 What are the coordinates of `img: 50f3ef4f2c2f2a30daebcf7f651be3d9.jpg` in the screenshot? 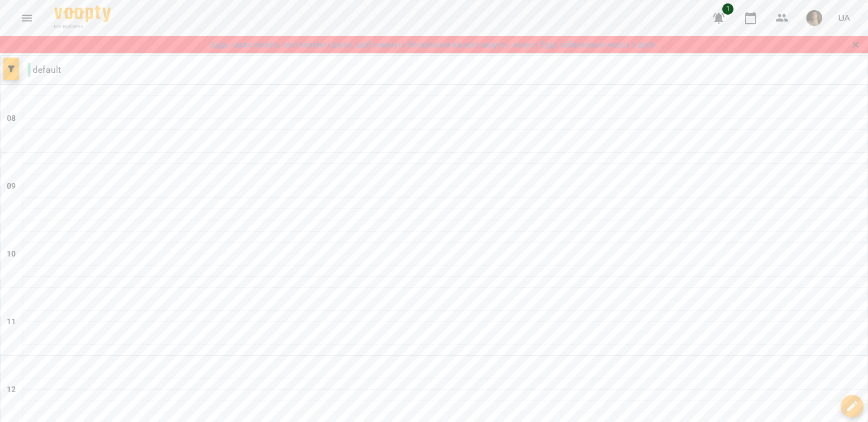 It's located at (814, 18).